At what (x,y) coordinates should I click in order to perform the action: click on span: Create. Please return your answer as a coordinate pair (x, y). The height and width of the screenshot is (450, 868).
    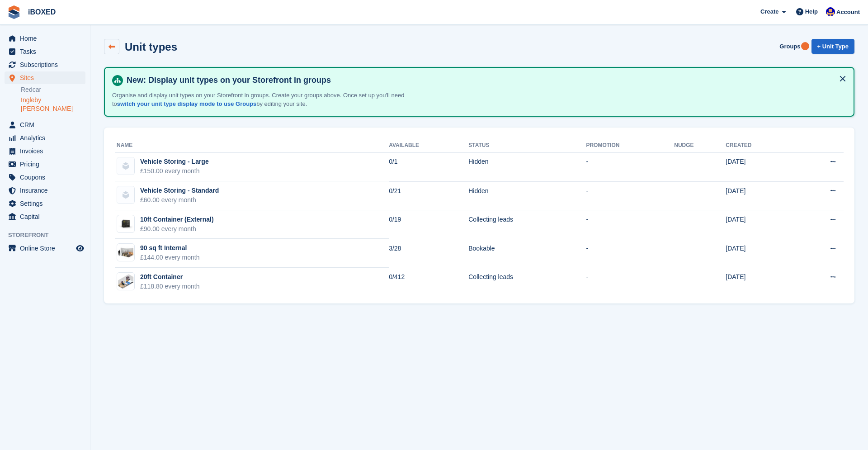
    Looking at the image, I should click on (769, 12).